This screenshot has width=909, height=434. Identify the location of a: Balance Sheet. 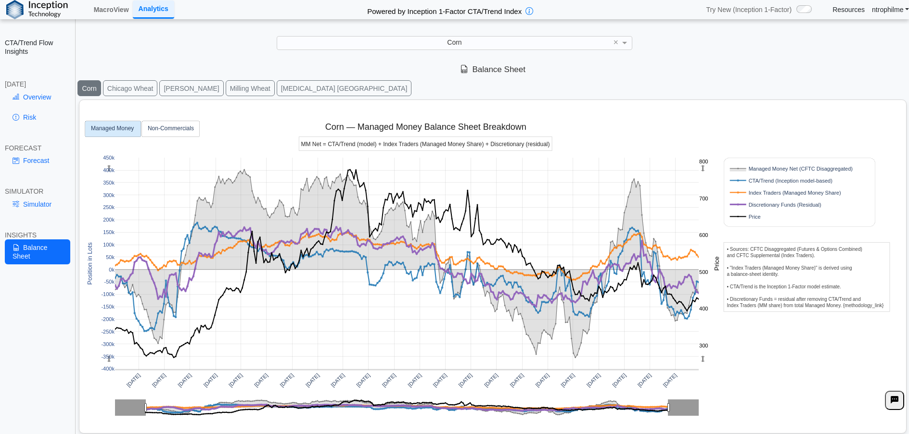
(38, 252).